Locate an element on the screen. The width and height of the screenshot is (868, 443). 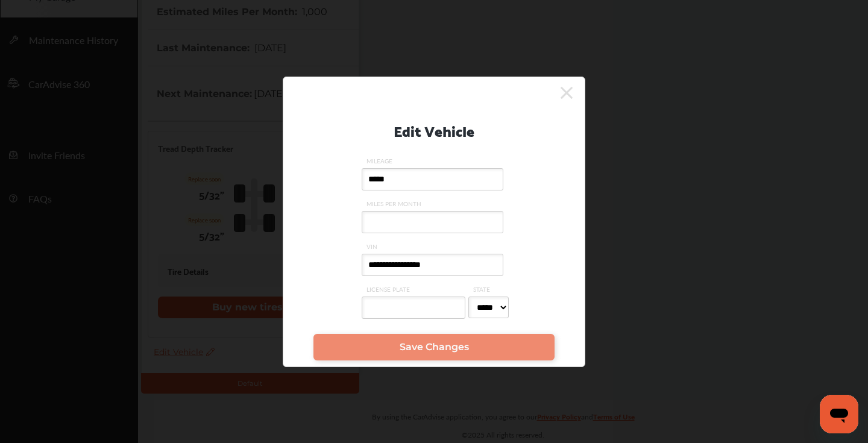
select: STATE is located at coordinates (489, 307).